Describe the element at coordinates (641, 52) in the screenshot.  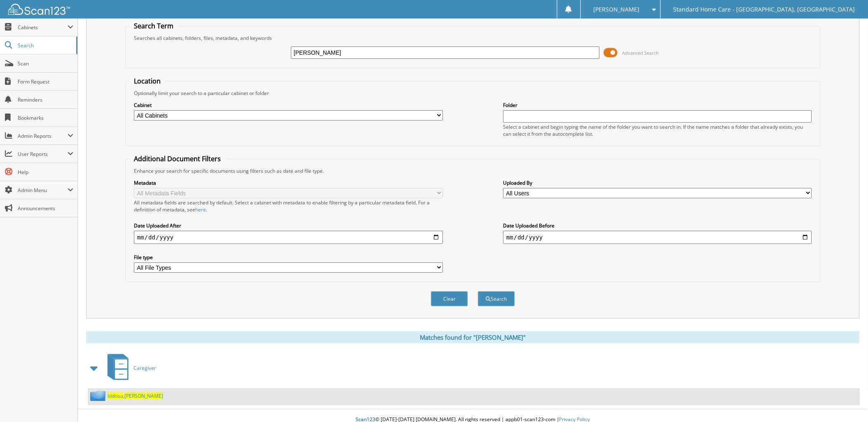
I see `span: Advanced Search` at that location.